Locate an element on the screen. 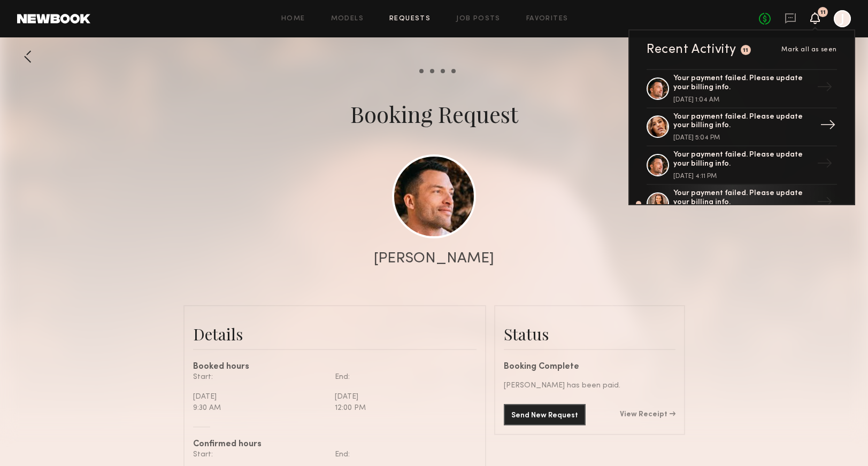  a: View Receipt is located at coordinates (648, 414).